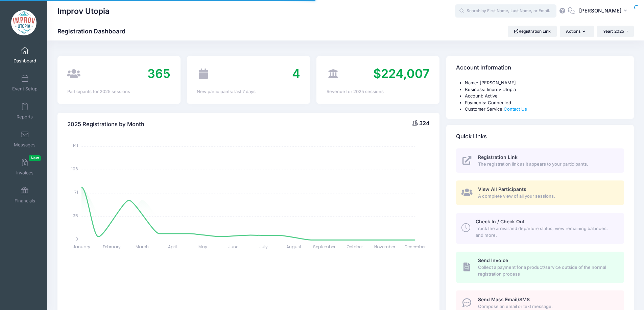 The image size is (644, 310). Describe the element at coordinates (544, 90) in the screenshot. I see `li: Business: Improv Utopia` at that location.